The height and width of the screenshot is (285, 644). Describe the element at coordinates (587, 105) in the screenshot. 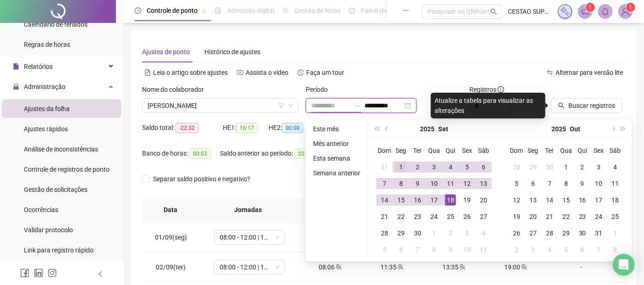

I see `button: Buscar registros` at that location.